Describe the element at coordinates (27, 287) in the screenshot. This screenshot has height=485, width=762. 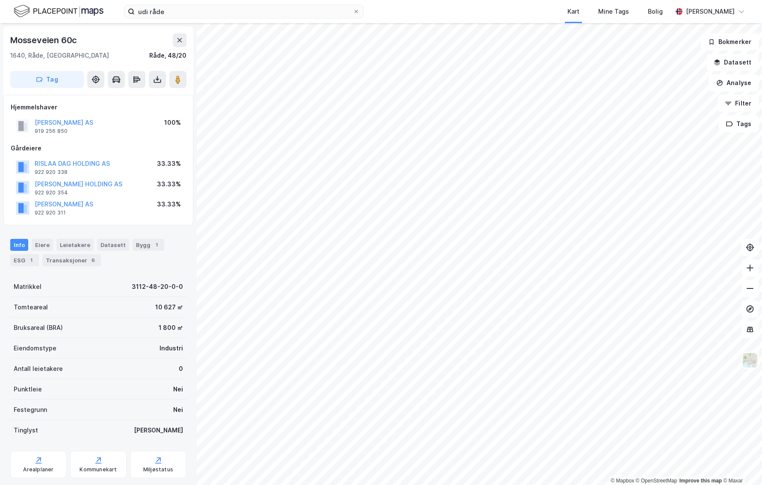
I see `div: Matrikkel` at that location.